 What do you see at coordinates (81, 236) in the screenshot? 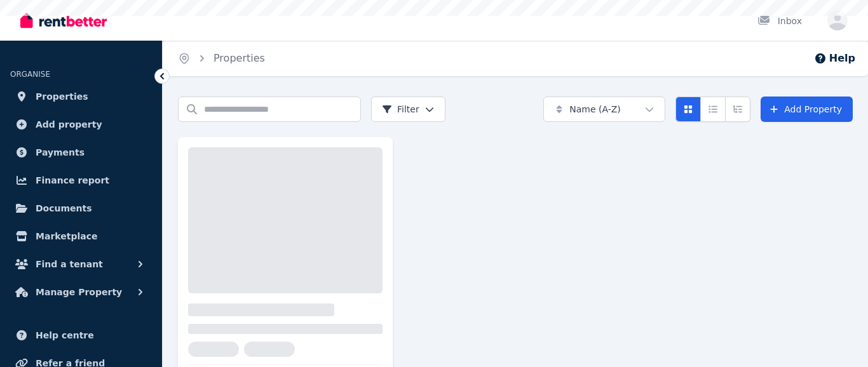
I see `a: Marketplace` at bounding box center [81, 236].